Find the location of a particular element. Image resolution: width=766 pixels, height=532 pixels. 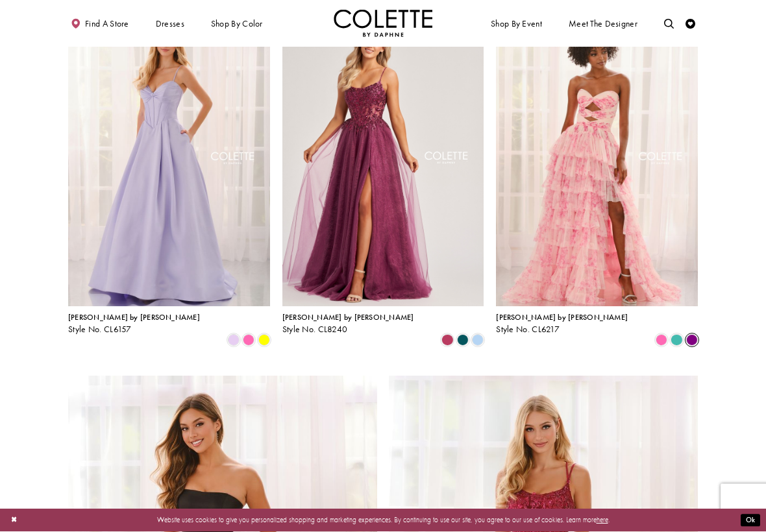

a: Visit Home Page is located at coordinates (383, 24).